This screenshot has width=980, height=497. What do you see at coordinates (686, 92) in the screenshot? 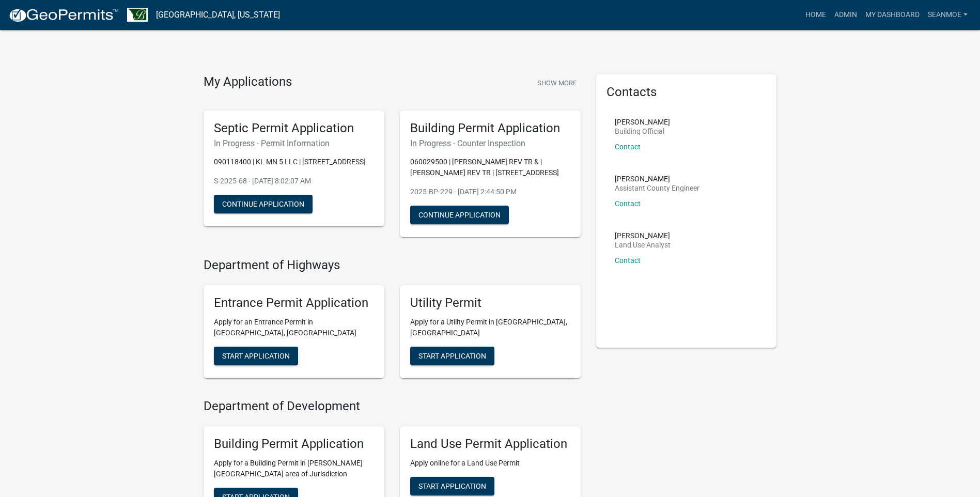
I see `h5: Contacts` at bounding box center [686, 92].